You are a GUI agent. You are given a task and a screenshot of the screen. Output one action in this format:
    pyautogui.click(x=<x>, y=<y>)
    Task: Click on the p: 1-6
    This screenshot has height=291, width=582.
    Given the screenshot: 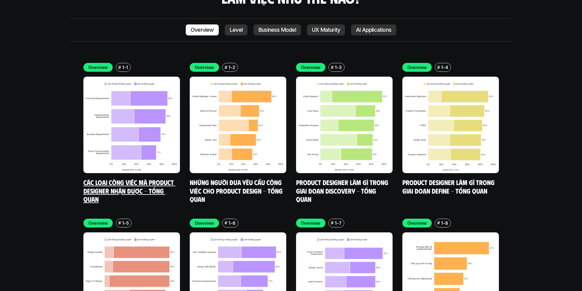 What is the action you would take?
    pyautogui.click(x=232, y=223)
    